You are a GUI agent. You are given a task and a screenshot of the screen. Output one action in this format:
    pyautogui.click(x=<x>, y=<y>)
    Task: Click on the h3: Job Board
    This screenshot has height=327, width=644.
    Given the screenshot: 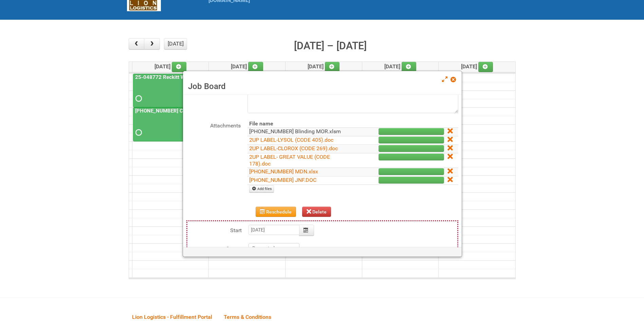 What is the action you would take?
    pyautogui.click(x=322, y=86)
    